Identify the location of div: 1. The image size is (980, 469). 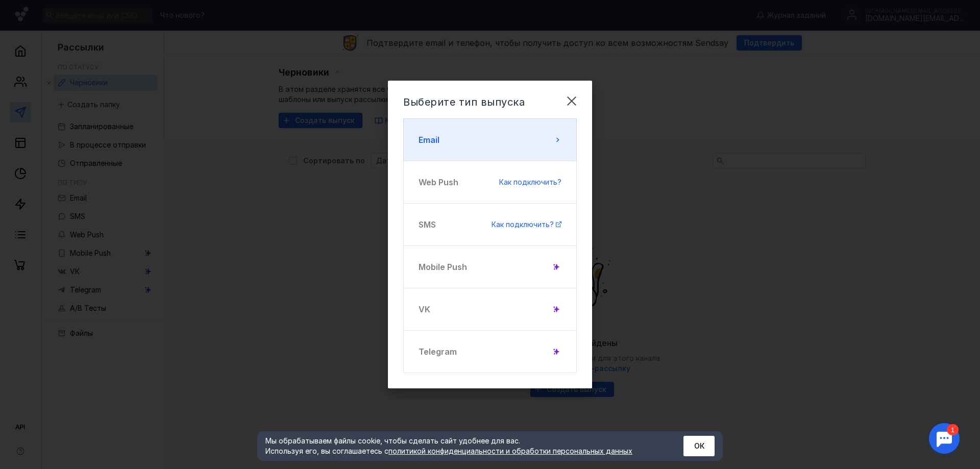
(29, 12).